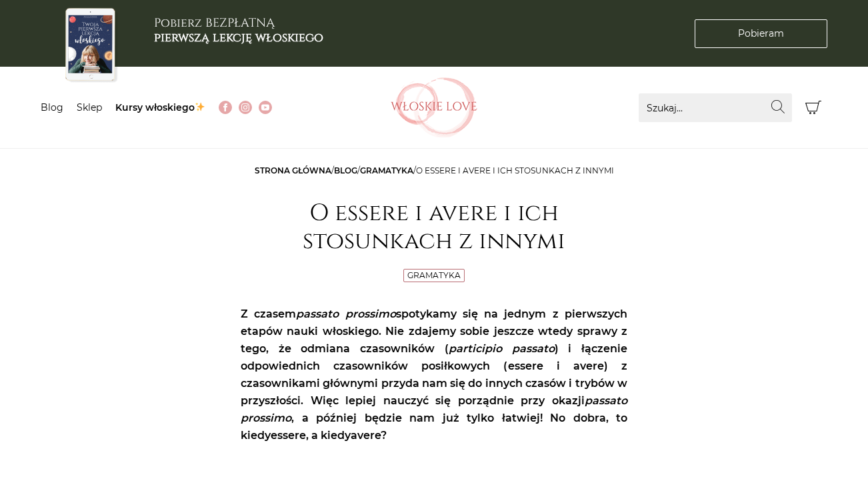 The height and width of the screenshot is (479, 868). Describe the element at coordinates (812, 107) in the screenshot. I see `button: Koszyk` at that location.